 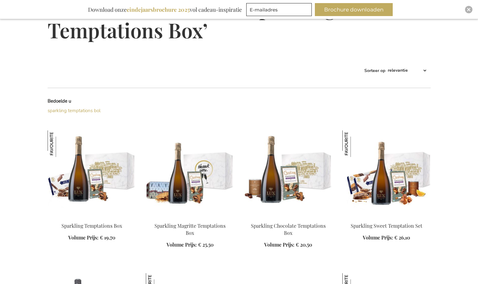 I want to click on span: € 26,10, so click(x=402, y=237).